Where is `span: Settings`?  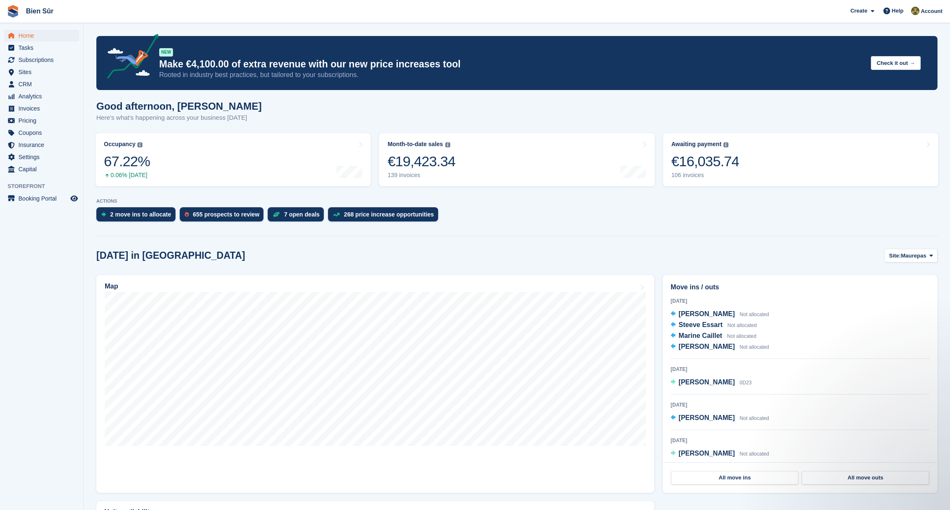
span: Settings is located at coordinates (44, 157).